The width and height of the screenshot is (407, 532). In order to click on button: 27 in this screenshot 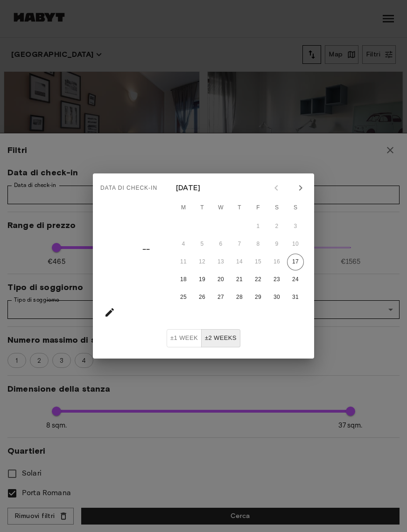, I will do `click(221, 297)`.